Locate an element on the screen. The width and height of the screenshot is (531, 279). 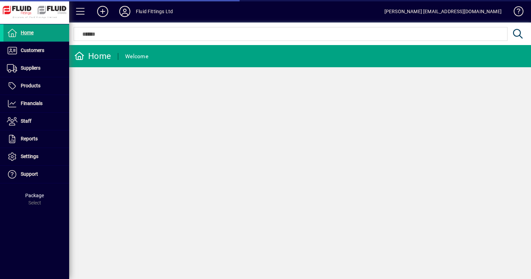
button: Add is located at coordinates (103, 11).